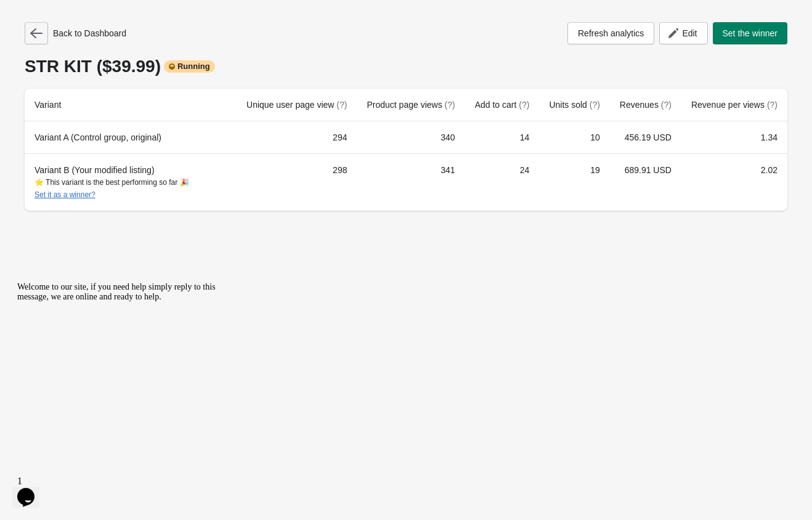 This screenshot has height=520, width=812. Describe the element at coordinates (502, 105) in the screenshot. I see `span: Add to cart` at that location.